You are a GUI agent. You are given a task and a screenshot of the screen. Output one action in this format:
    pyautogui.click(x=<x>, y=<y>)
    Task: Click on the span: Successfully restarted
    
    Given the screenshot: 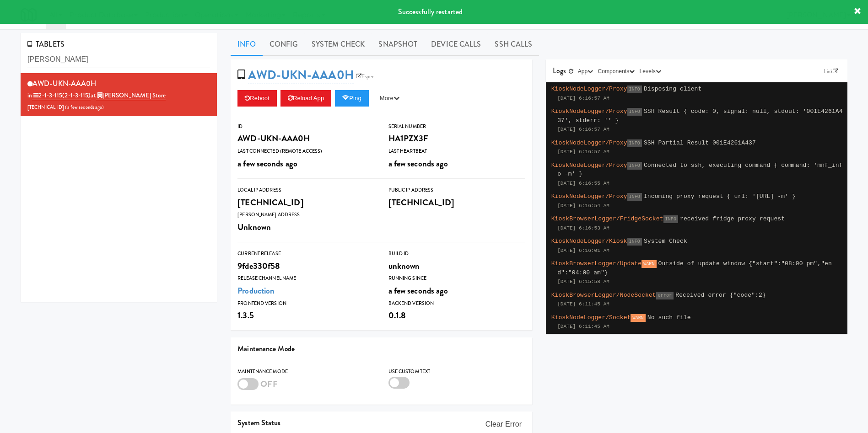 What is the action you would take?
    pyautogui.click(x=430, y=11)
    